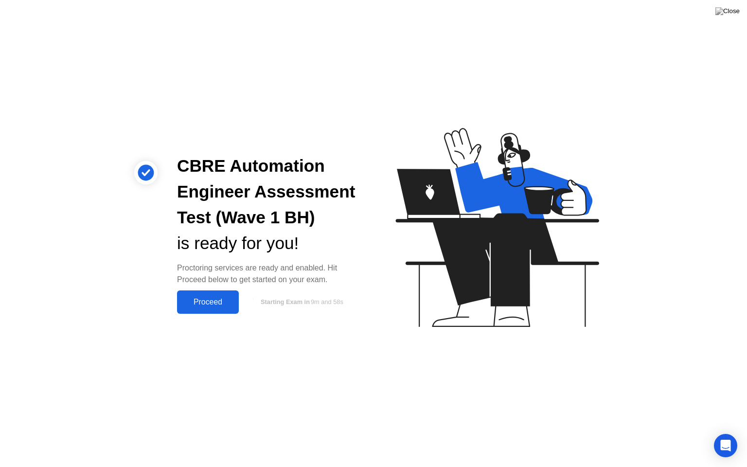 This screenshot has width=747, height=467. I want to click on span: 9m and 58s, so click(327, 302).